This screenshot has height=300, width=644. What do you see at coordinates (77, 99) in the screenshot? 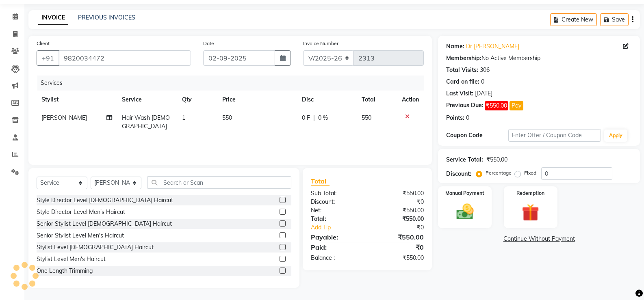
I see `th: Stylist` at bounding box center [77, 99].